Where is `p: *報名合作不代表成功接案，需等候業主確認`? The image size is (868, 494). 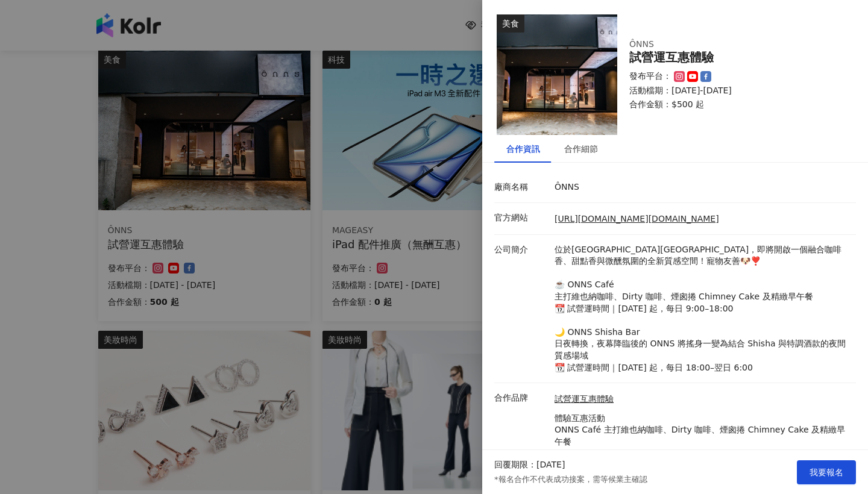 p: *報名合作不代表成功接案，需等候業主確認 is located at coordinates (571, 480).